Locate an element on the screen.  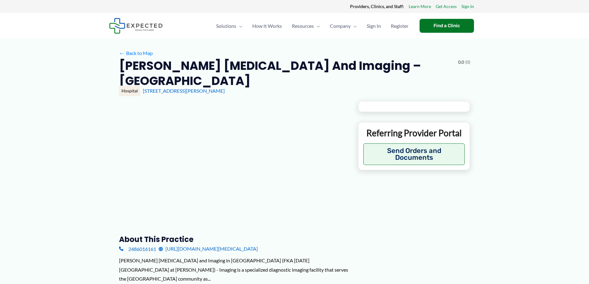
span: Solutions is located at coordinates (226, 26).